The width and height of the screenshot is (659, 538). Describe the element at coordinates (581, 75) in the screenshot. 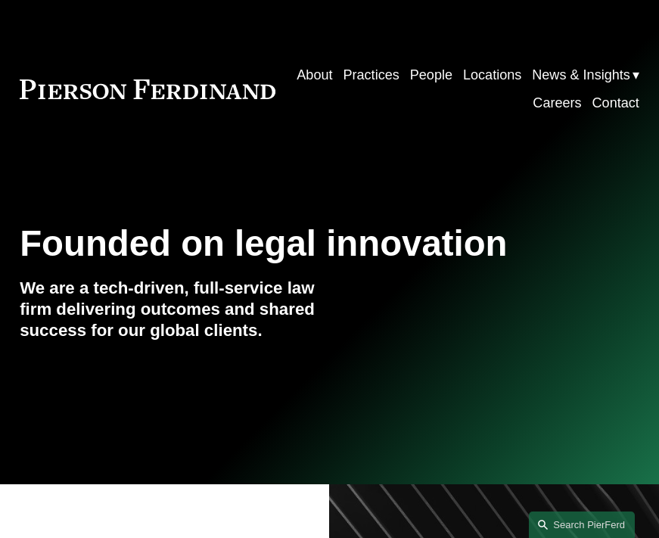

I see `span: News & Insights` at that location.